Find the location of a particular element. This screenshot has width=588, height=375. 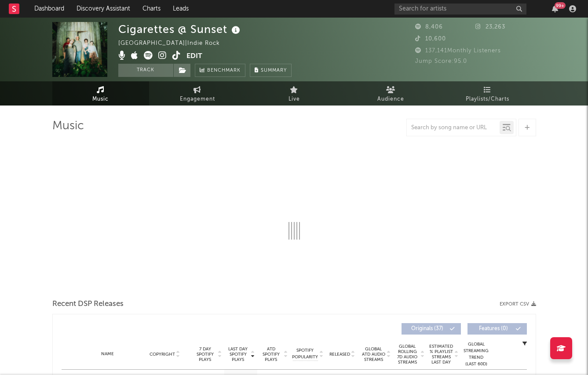

span: Global Rolling 7D Audio Streams is located at coordinates (407, 354).